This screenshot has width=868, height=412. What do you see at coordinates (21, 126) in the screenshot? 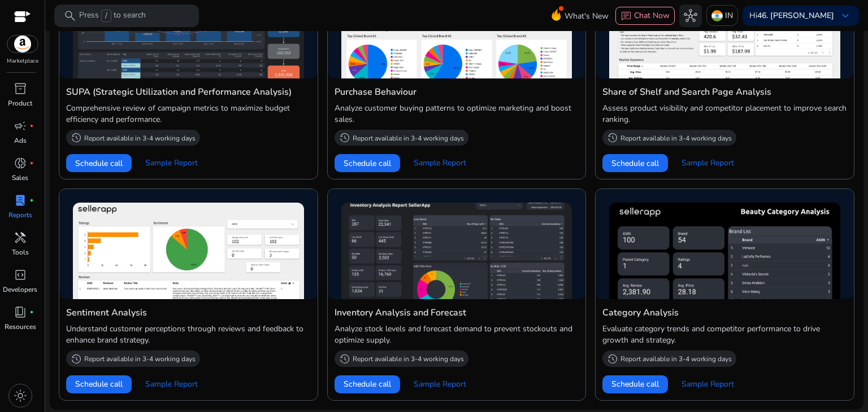
I see `span: campaign` at bounding box center [21, 126].